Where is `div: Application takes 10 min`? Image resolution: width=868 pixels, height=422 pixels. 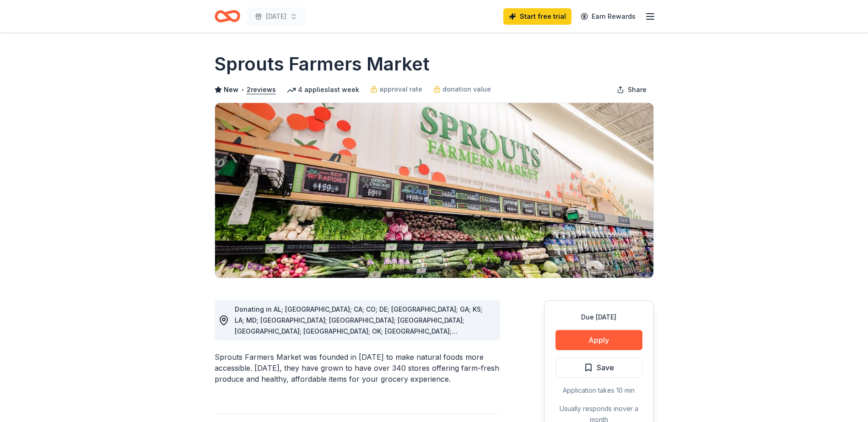 div: Application takes 10 min is located at coordinates (599, 391).